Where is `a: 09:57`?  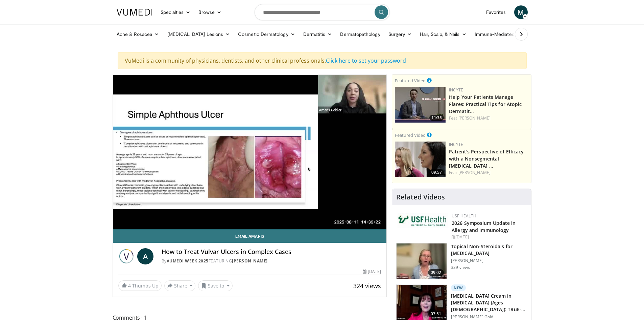
a: 09:57 is located at coordinates (421, 159).